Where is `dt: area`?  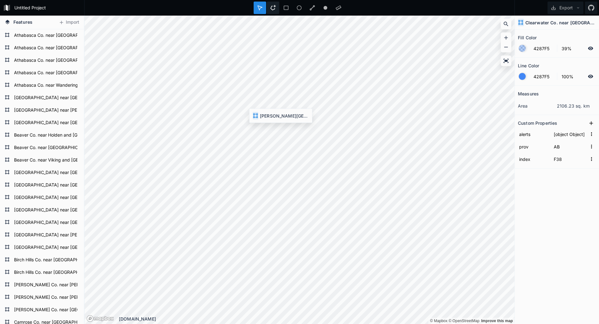
dt: area is located at coordinates (538, 106).